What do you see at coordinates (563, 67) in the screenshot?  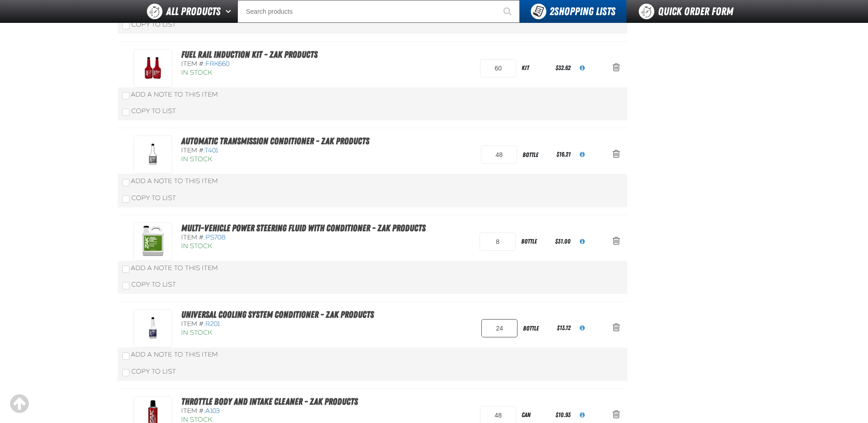 I see `span: $32.62` at bounding box center [563, 67].